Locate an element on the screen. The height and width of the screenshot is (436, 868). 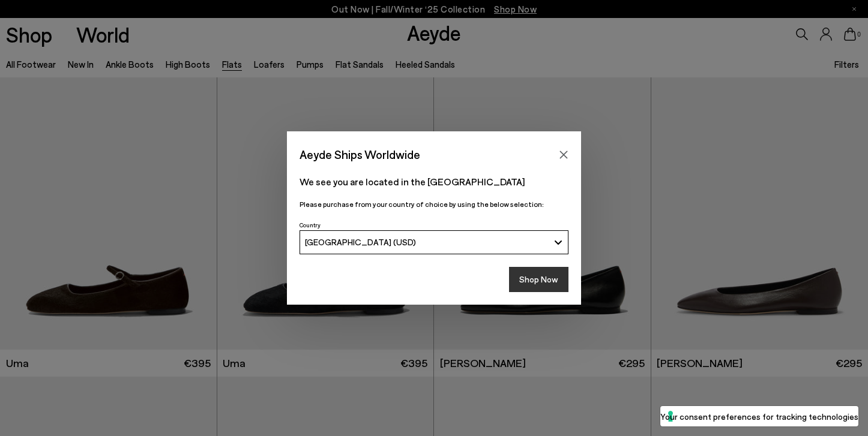
span: Aeyde Ships Worldwide is located at coordinates (360, 155).